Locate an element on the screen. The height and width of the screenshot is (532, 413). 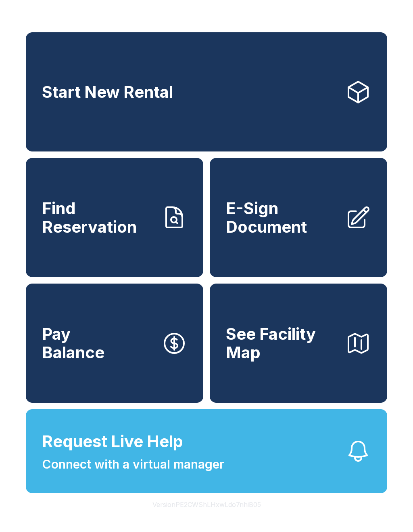
span: Pay Balance is located at coordinates (73, 343).